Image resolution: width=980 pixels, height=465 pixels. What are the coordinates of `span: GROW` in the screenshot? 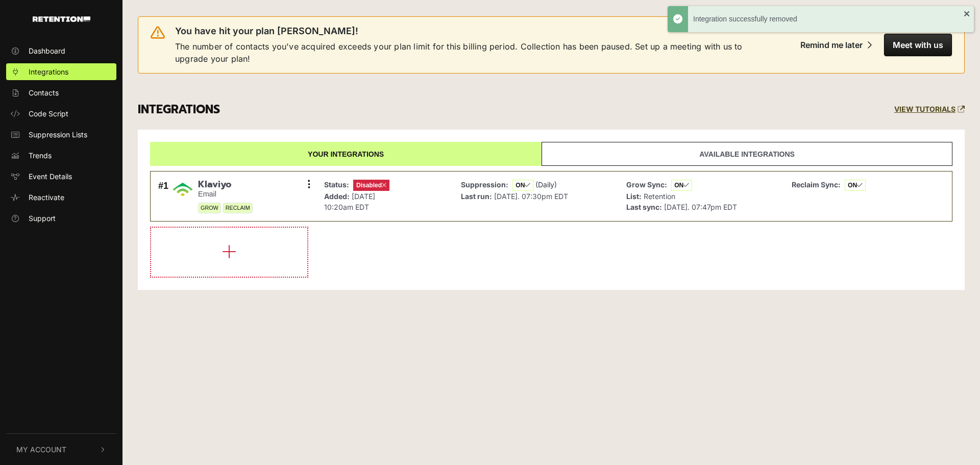 It's located at (209, 208).